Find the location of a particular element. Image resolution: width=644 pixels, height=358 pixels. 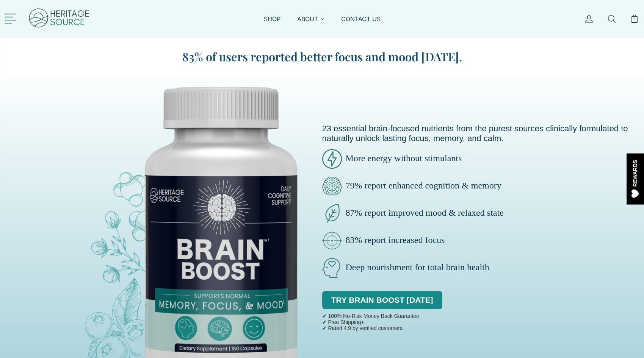

img: brain-boost-natural-pure.png is located at coordinates (332, 214).